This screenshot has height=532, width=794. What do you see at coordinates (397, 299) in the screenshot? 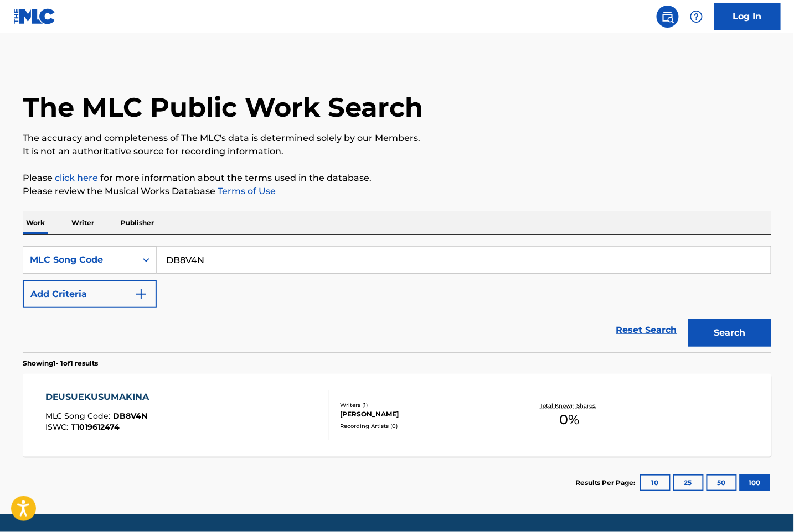
I see `form: Search Form` at bounding box center [397, 299].